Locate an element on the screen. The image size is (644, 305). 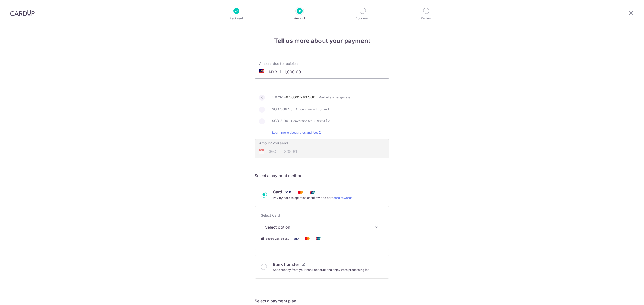
span: 0.96 is located at coordinates (317, 121).